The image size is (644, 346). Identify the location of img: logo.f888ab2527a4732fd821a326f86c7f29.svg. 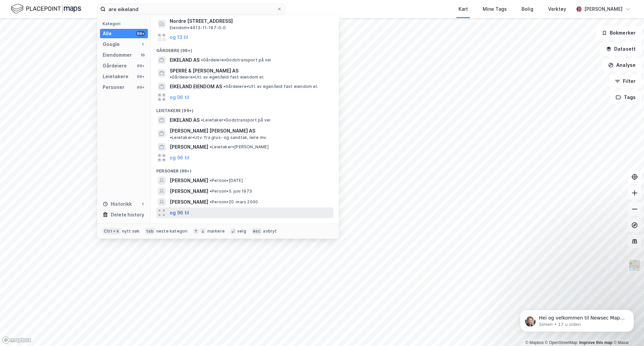
(46, 8).